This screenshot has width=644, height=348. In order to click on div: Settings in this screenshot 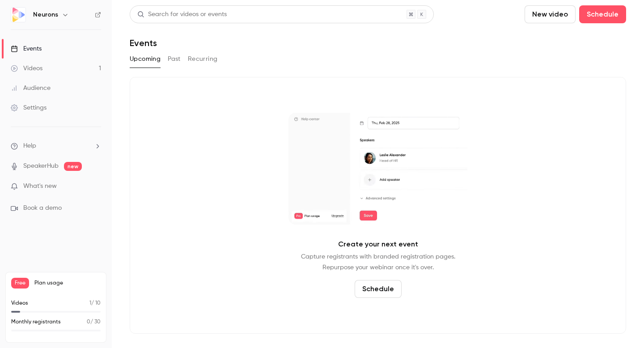, I will do `click(29, 108)`.